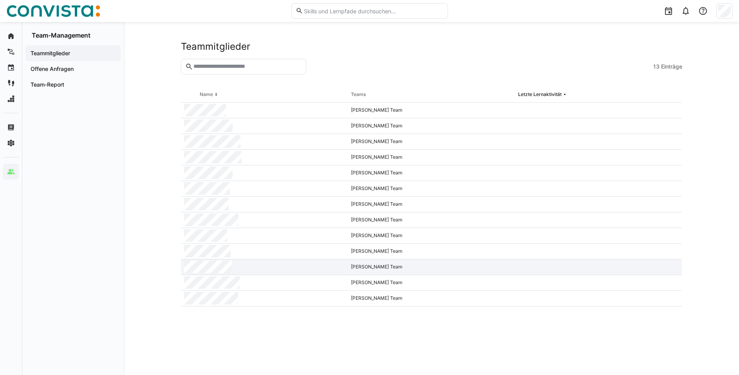 The width and height of the screenshot is (739, 375). What do you see at coordinates (215, 47) in the screenshot?
I see `h2: Teammitglieder` at bounding box center [215, 47].